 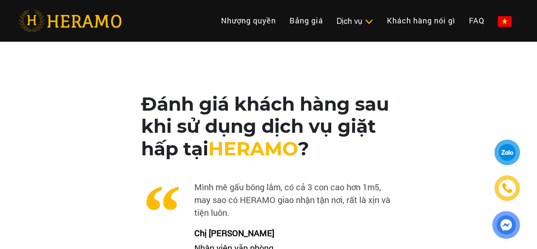 I want to click on h2: Đánh giá khách hàng sau khi sử dụng dịch vụ giặt hấp tại ?, so click(x=269, y=126).